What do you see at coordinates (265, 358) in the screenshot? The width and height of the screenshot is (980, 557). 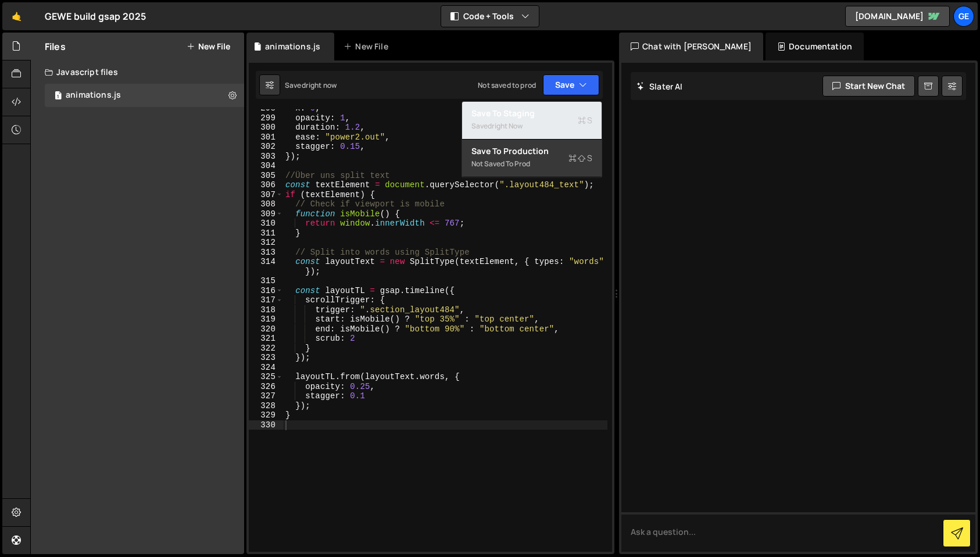 I see `div: 323` at bounding box center [265, 358].